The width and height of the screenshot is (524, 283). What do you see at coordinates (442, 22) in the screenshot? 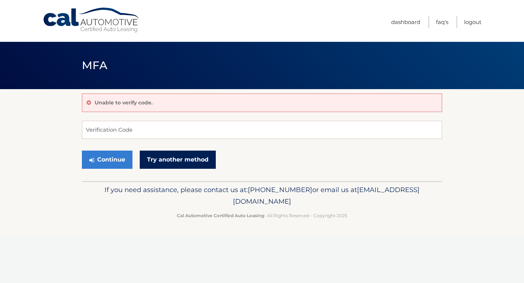
I see `a: FAQ's` at bounding box center [442, 22].